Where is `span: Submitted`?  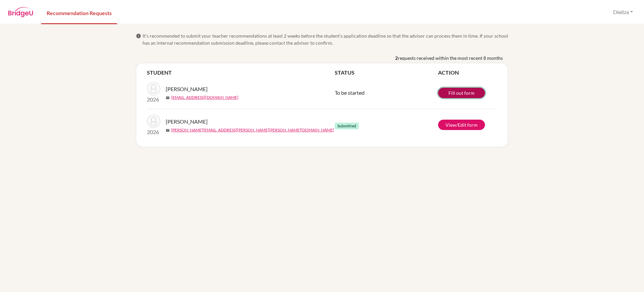
span: Submitted is located at coordinates (347, 126).